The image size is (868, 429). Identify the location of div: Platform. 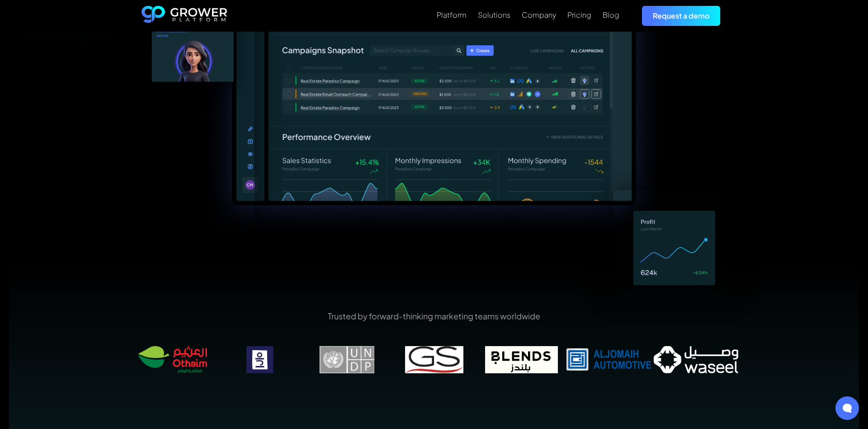
(452, 15).